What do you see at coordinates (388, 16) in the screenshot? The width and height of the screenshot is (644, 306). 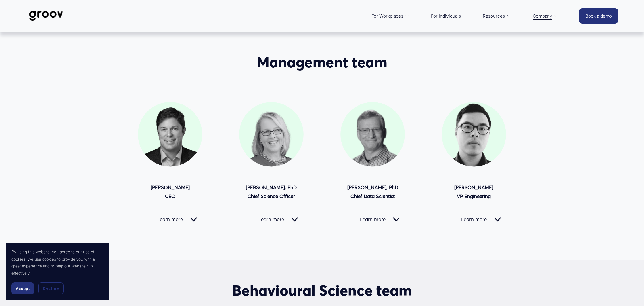 I see `span: For Workplaces` at bounding box center [388, 16].